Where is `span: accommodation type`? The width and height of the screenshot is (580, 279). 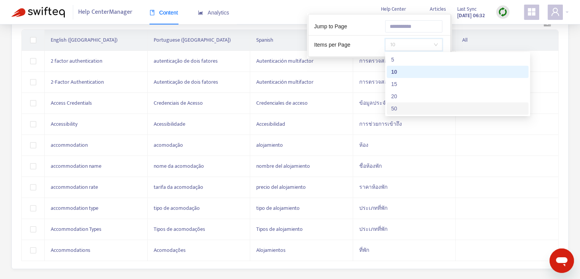
span: accommodation type is located at coordinates (74, 208).